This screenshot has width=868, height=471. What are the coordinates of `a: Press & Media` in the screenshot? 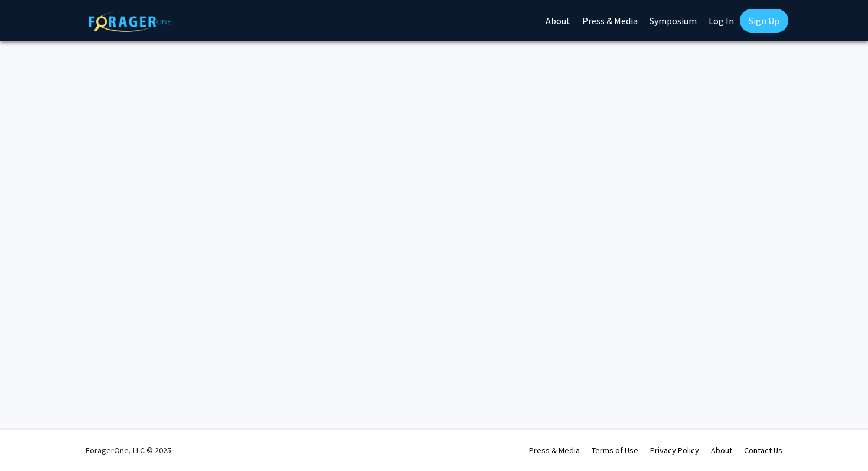 It's located at (555, 451).